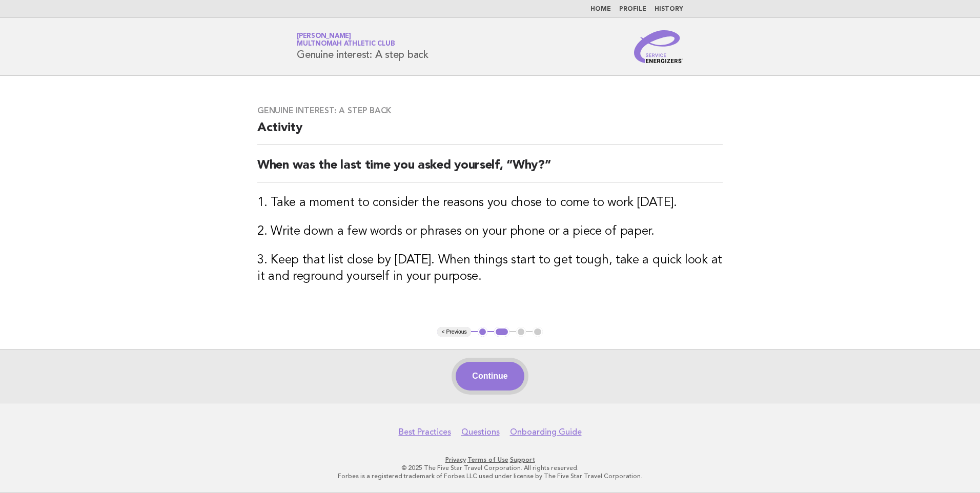 This screenshot has width=980, height=493. I want to click on a: Terms of Use, so click(488, 460).